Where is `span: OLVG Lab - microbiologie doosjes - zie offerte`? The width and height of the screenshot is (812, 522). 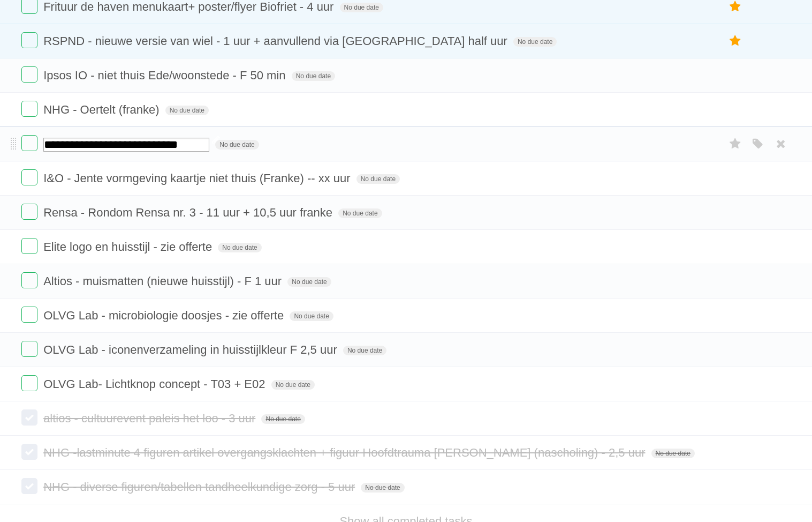
span: OLVG Lab - microbiologie doosjes - zie offerte is located at coordinates (165, 315).